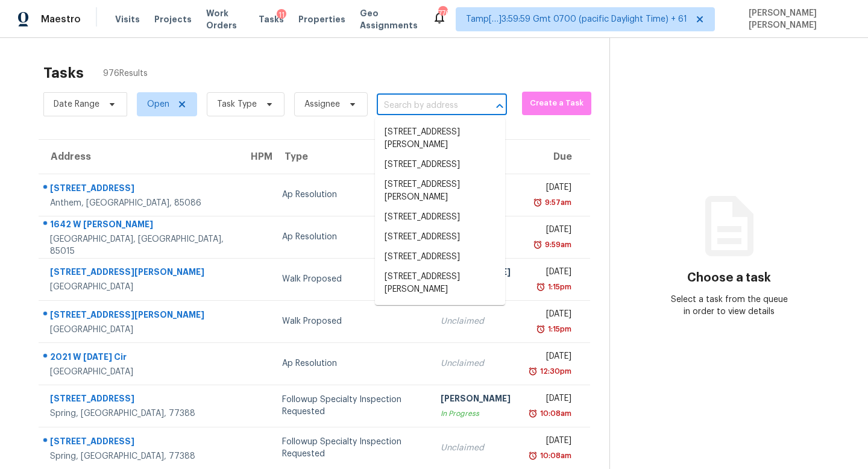 The image size is (868, 469). I want to click on span: Tamp[…]3:59:59 Gmt 0700 (pacific Daylight Time) + 61, so click(576, 19).